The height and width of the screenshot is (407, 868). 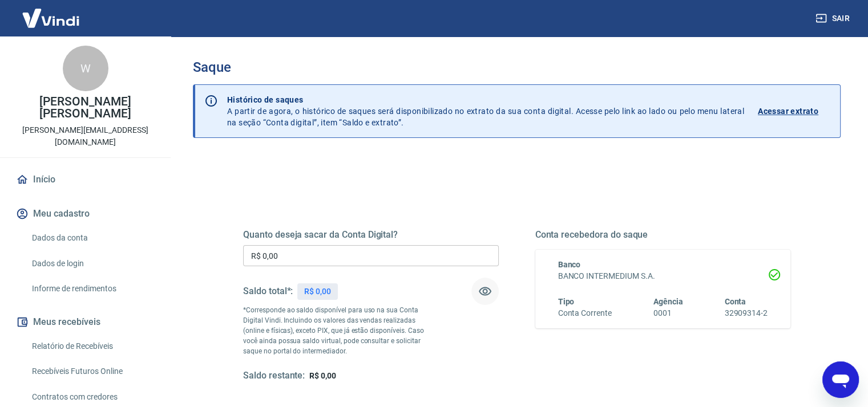 What do you see at coordinates (51, 18) in the screenshot?
I see `img: Vindi` at bounding box center [51, 18].